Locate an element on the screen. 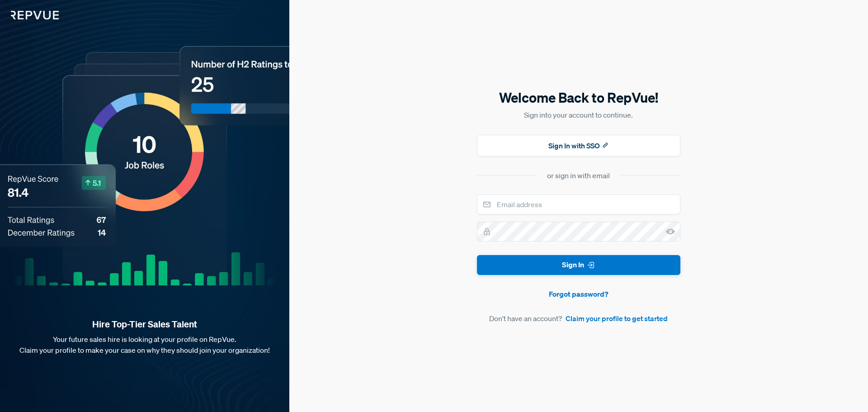 The image size is (868, 412). a: Forgot password? is located at coordinates (579, 294).